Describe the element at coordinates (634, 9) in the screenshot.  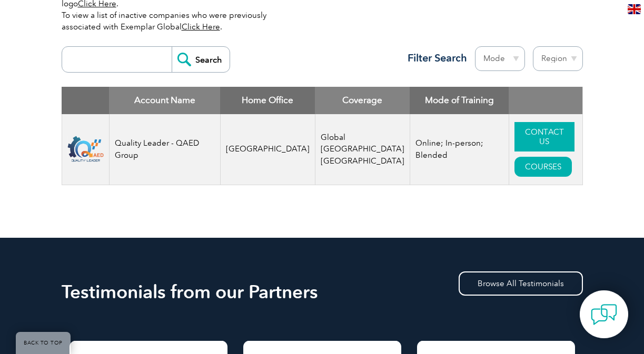
I see `img: en` at that location.